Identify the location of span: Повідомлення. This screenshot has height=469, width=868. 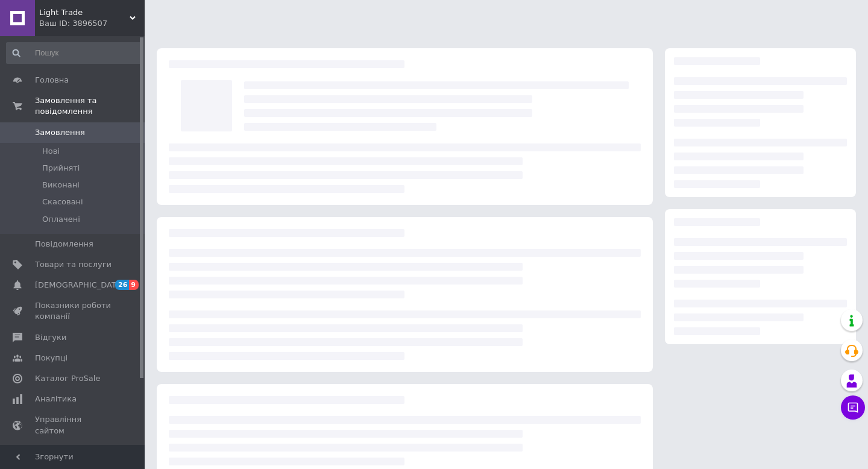
(64, 244).